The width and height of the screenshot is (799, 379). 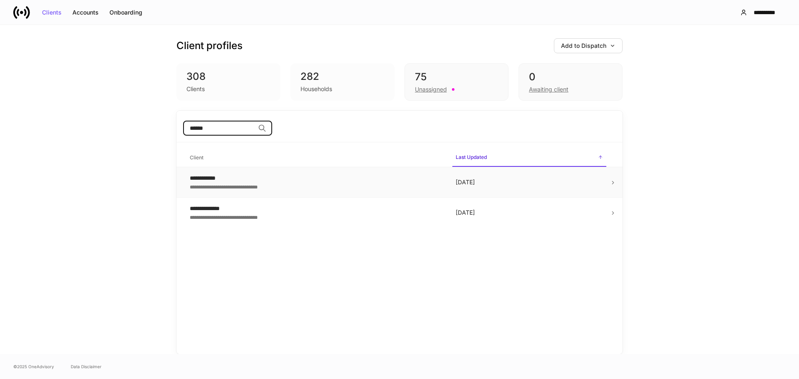 I want to click on a: Data Disclaimer, so click(x=86, y=366).